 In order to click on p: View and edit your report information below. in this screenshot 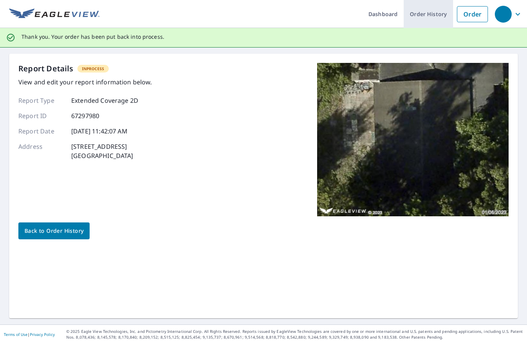, I will do `click(85, 82)`.